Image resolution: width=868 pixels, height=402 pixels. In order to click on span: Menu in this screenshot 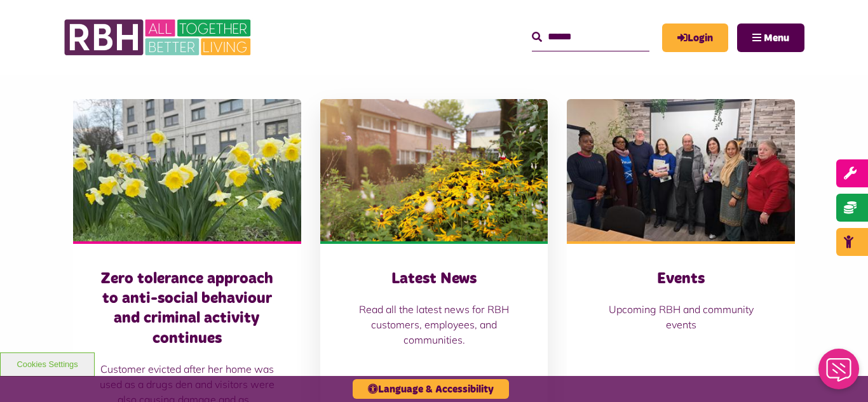, I will do `click(776, 38)`.